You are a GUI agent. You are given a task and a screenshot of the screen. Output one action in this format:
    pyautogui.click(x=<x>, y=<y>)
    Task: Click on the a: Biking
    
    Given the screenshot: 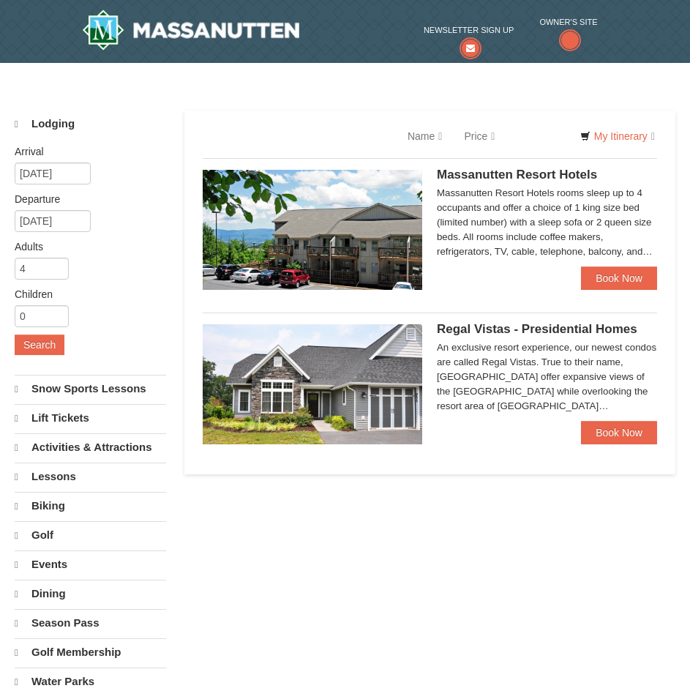 What is the action you would take?
    pyautogui.click(x=90, y=506)
    